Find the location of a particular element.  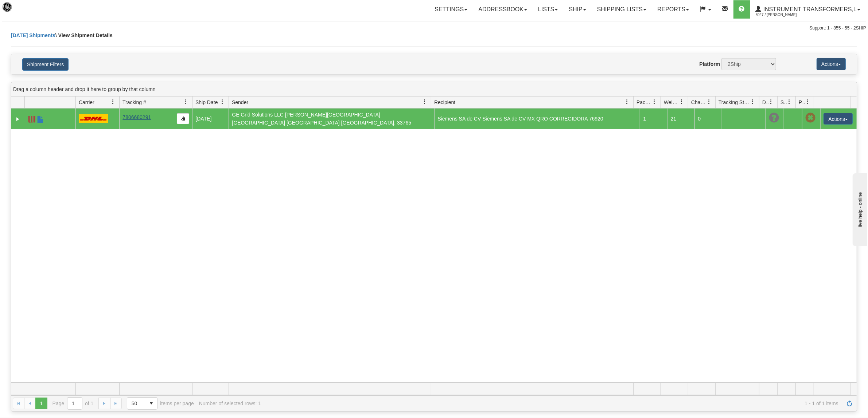

span: Sender is located at coordinates (240, 103).